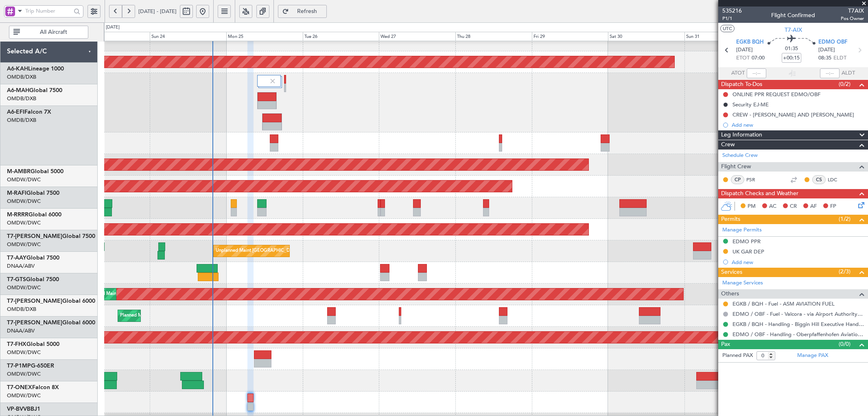 The height and width of the screenshot is (416, 868). Describe the element at coordinates (738, 355) in the screenshot. I see `label: Planned PAX` at that location.